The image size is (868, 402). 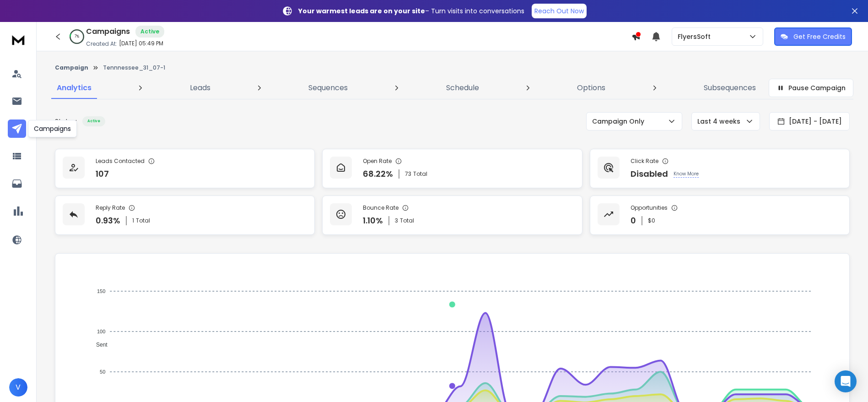 I want to click on a: Bounce Rate1.10%3Total, so click(x=452, y=215).